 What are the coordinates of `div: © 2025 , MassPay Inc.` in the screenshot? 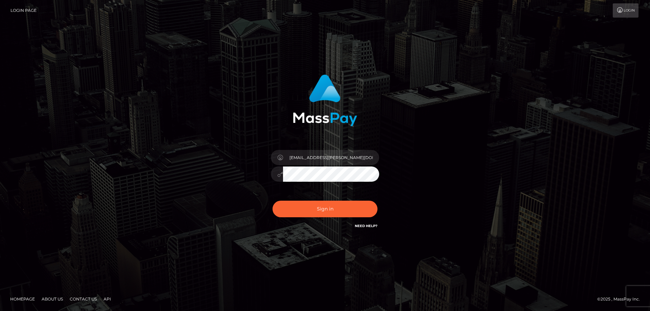 It's located at (621, 299).